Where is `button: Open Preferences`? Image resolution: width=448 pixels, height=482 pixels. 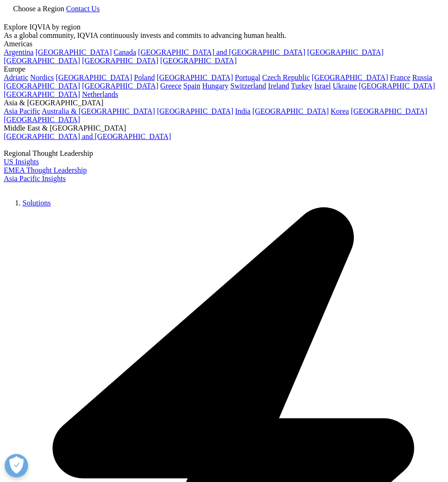 button: Open Preferences is located at coordinates (17, 465).